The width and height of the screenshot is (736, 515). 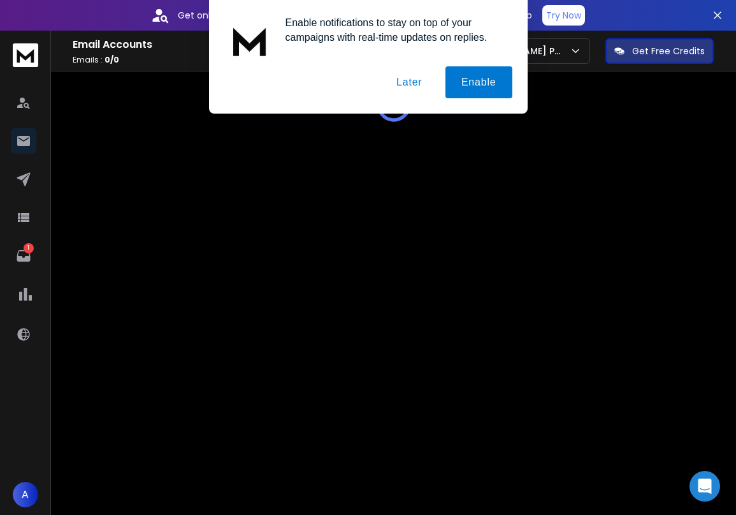 What do you see at coordinates (24, 256) in the screenshot?
I see `a: 1` at bounding box center [24, 256].